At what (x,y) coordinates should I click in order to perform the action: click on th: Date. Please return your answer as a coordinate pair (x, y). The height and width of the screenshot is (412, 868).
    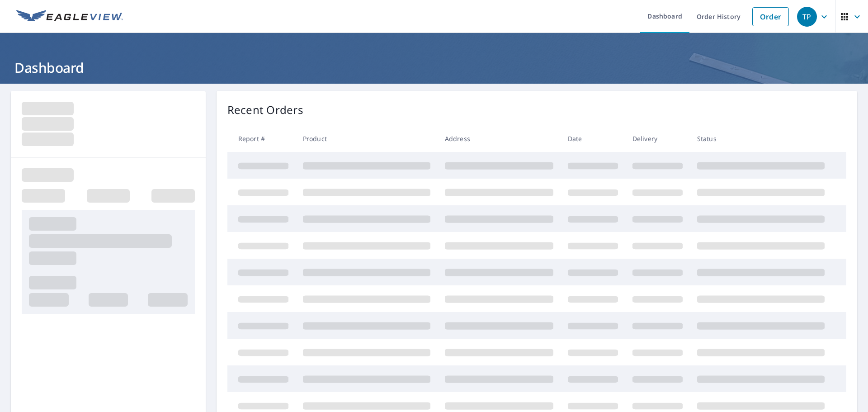
    Looking at the image, I should click on (593, 139).